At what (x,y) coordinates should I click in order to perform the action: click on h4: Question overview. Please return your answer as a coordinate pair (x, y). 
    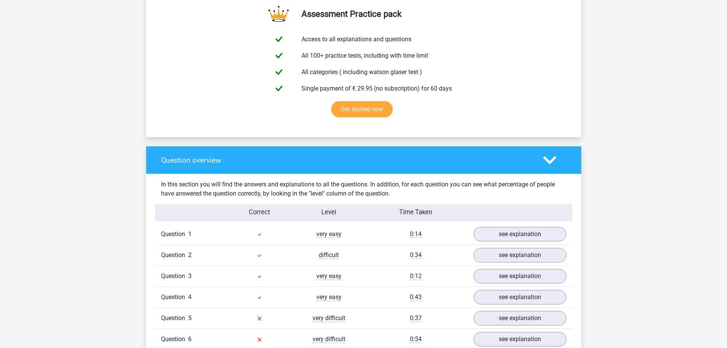
    Looking at the image, I should click on (346, 160).